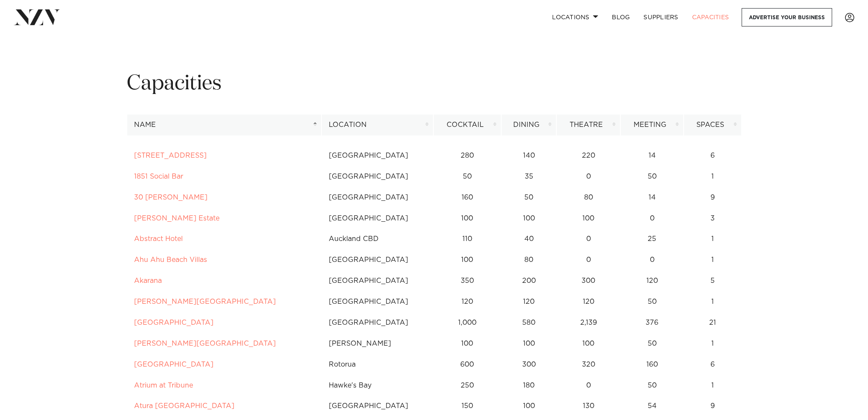 The width and height of the screenshot is (868, 420). What do you see at coordinates (529, 280) in the screenshot?
I see `td: 200` at bounding box center [529, 280].